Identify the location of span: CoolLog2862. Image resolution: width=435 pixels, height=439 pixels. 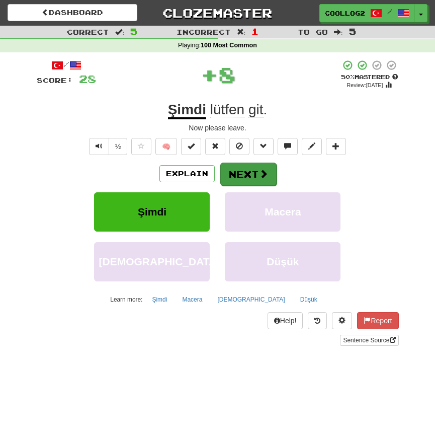
(345, 13).